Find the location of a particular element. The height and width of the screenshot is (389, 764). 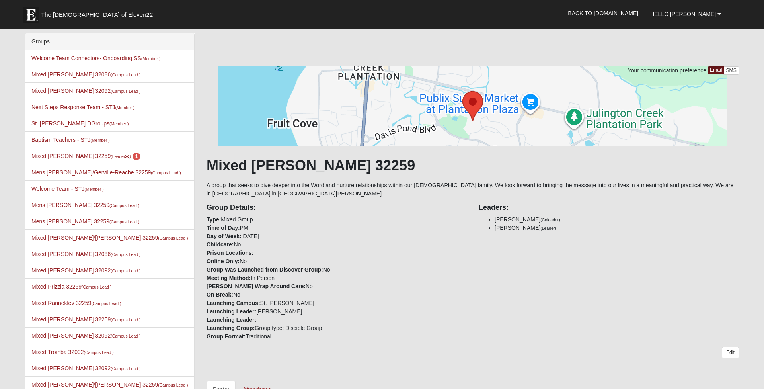

h4: Leaders: is located at coordinates (609, 208).